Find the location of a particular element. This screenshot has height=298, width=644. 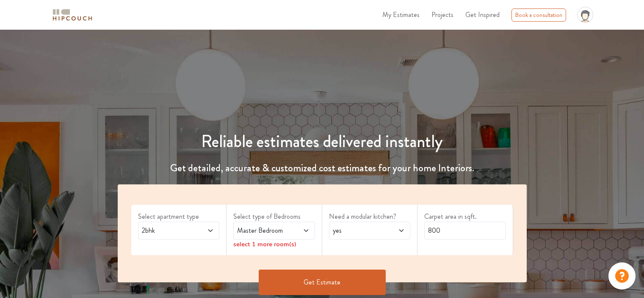

h4: Get detailed, accurate & customized cost estimates for your home Interiors. is located at coordinates (322, 168).